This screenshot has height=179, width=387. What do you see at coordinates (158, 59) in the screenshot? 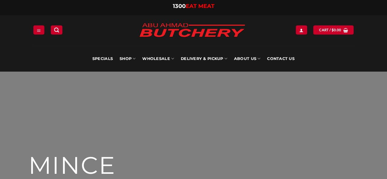
I see `a: Wholesale` at bounding box center [158, 59].